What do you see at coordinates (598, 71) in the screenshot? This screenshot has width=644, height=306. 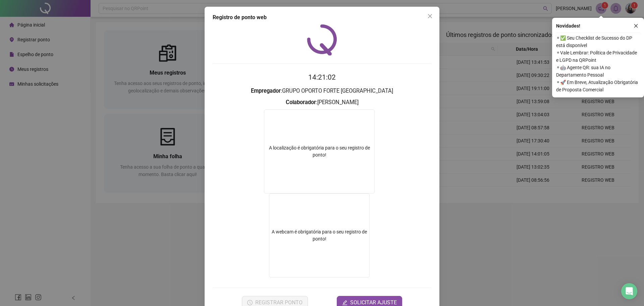 I see `span: ⚬ 🤖 Agente QR: sua IA no Departamento Pessoal` at bounding box center [598, 71].